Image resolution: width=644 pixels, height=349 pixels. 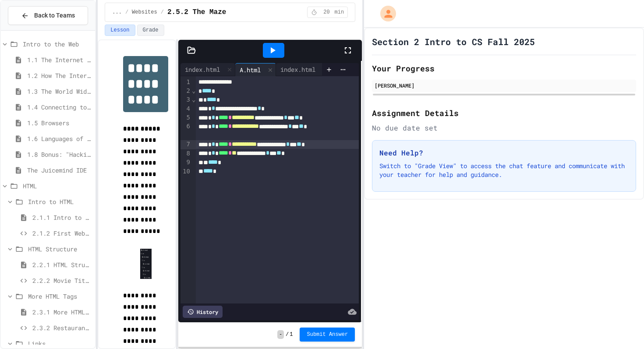 What do you see at coordinates (60, 107) in the screenshot?
I see `span: 1.4 Connecting to a Website` at bounding box center [60, 107].